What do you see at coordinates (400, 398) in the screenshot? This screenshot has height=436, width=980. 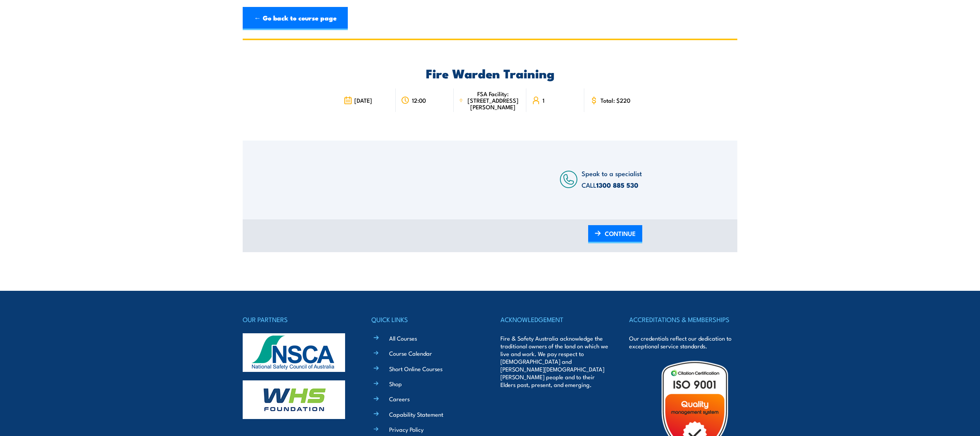 I see `a: Careers` at bounding box center [400, 398].